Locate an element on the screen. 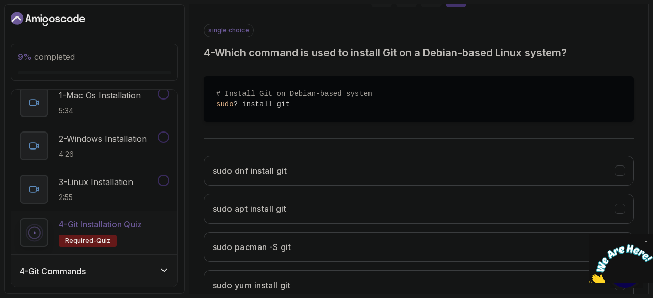 The width and height of the screenshot is (653, 298). p: 2 - Windows Installation is located at coordinates (103, 139).